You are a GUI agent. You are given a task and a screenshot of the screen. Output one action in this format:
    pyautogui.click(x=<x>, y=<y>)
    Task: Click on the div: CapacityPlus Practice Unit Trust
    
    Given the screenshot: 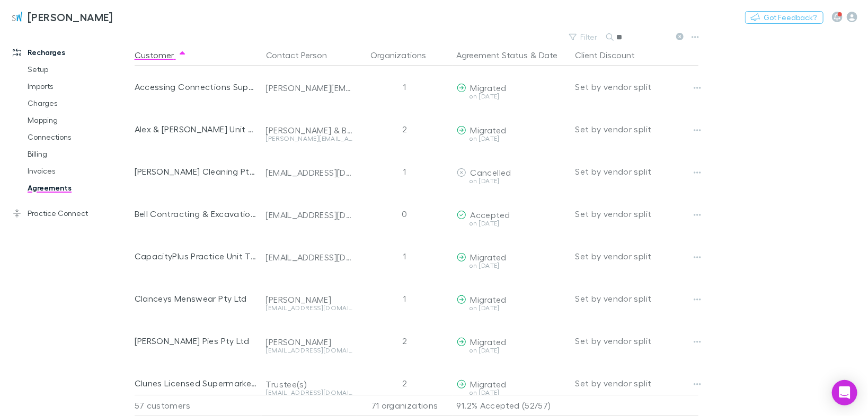 What is the action you would take?
    pyautogui.click(x=196, y=256)
    